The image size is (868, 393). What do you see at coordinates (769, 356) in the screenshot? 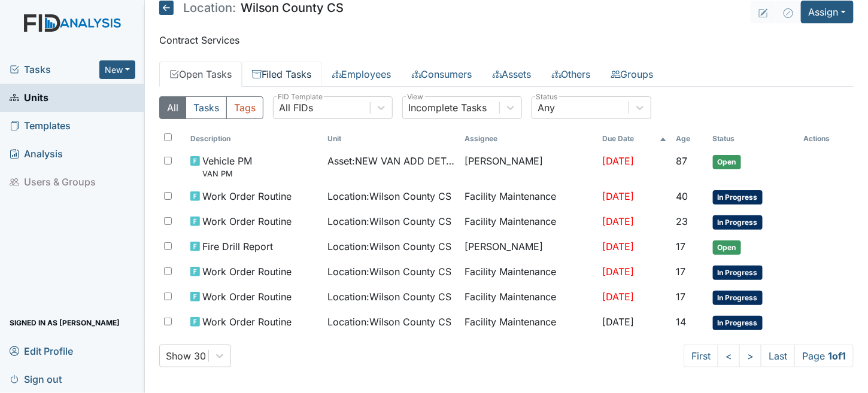
I see `nav: task-pagination` at bounding box center [769, 356].